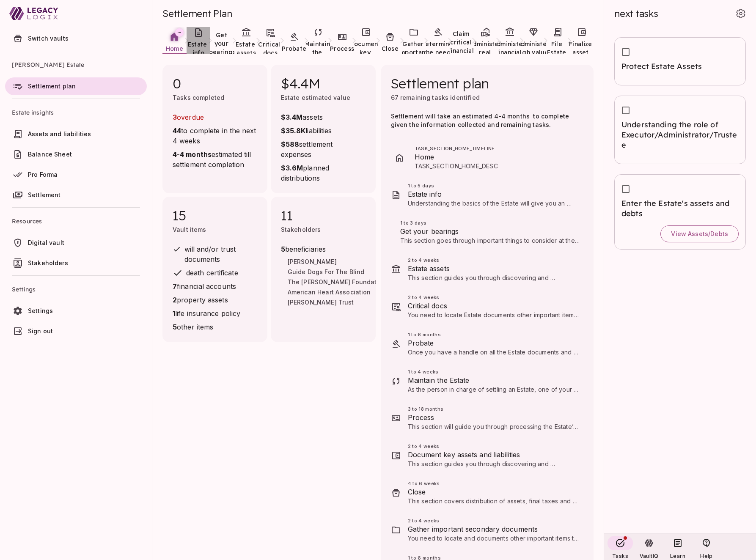 The width and height of the screenshot is (756, 560). Describe the element at coordinates (212, 273) in the screenshot. I see `span: death certificate` at that location.